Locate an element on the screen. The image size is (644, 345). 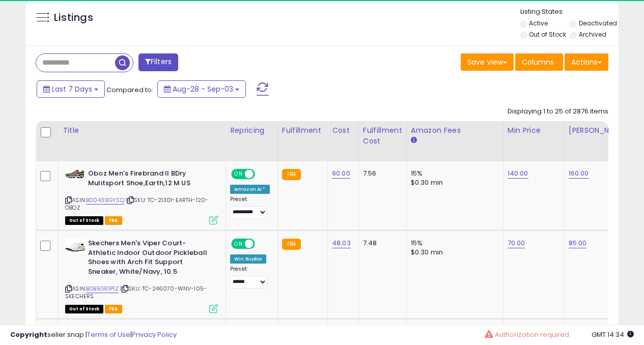
div: Fulfillment is located at coordinates (302, 130).